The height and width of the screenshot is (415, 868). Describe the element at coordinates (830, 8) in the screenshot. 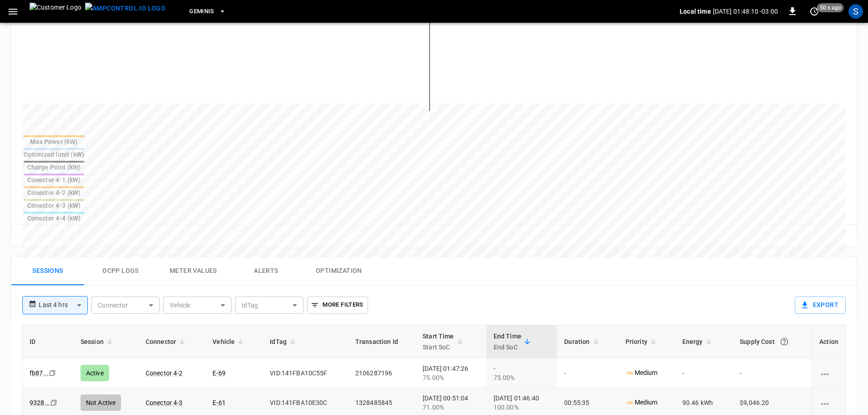

I see `span: 50 s ago` at that location.